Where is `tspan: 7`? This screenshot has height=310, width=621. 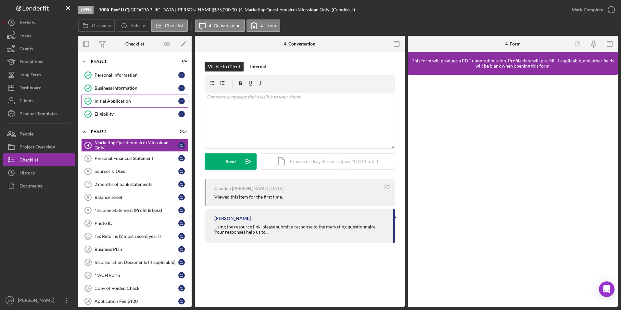
tspan: 7 is located at coordinates (88, 184).